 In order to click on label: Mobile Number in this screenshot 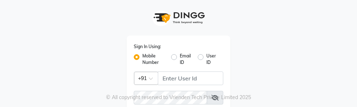, I will do `click(154, 59)`.